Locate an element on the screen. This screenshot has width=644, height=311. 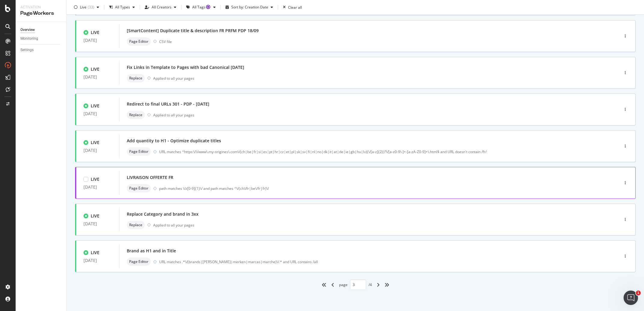
a: Monitoring is located at coordinates (41, 38).